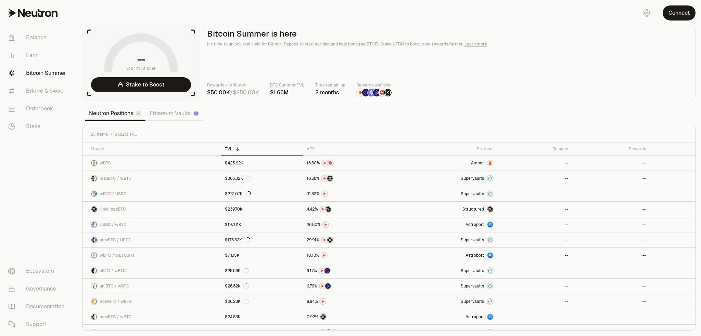 The height and width of the screenshot is (336, 701). What do you see at coordinates (475, 44) in the screenshot?
I see `a: Learn more` at bounding box center [475, 44].